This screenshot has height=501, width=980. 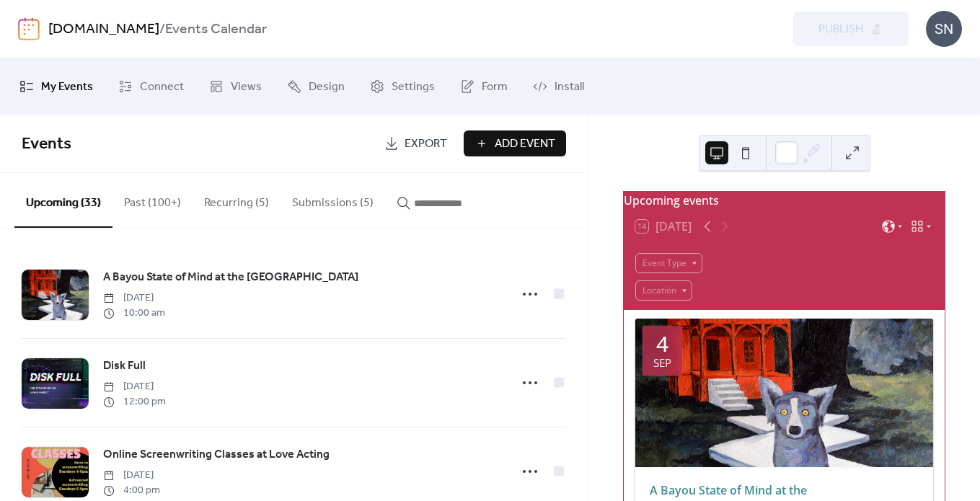 I want to click on button: Upcoming (33), so click(x=63, y=200).